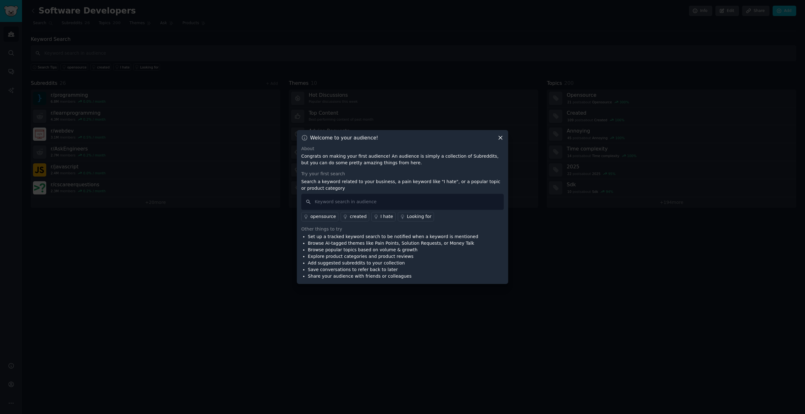 The width and height of the screenshot is (805, 414). Describe the element at coordinates (383, 217) in the screenshot. I see `a: I hate` at that location.